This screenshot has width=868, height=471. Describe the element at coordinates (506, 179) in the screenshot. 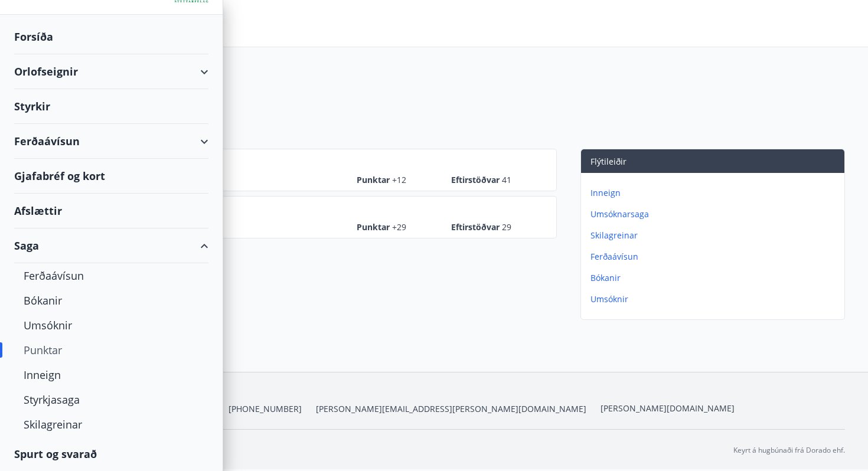

I see `span: 41` at that location.